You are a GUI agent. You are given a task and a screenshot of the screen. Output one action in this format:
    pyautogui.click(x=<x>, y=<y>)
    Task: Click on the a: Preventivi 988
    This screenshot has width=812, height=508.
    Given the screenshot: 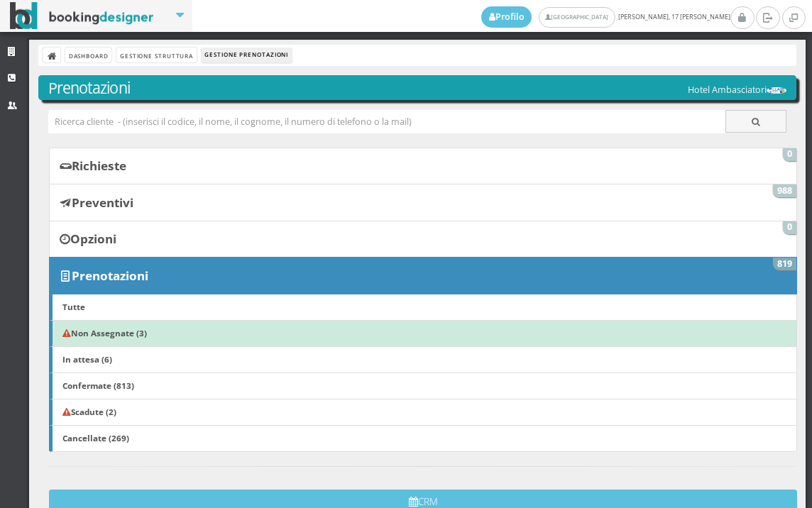 What is the action you would take?
    pyautogui.click(x=423, y=202)
    